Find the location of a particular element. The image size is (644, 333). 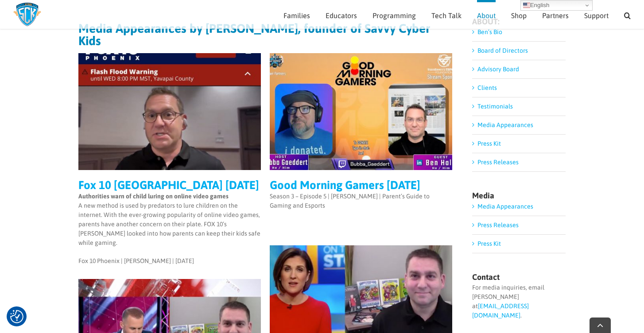

button: Consent Preferences is located at coordinates (17, 316).